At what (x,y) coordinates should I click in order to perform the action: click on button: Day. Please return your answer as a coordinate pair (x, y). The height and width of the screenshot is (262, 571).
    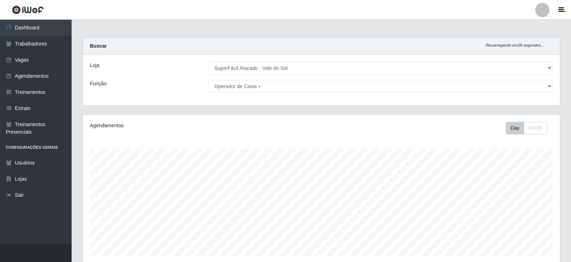
    Looking at the image, I should click on (515, 128).